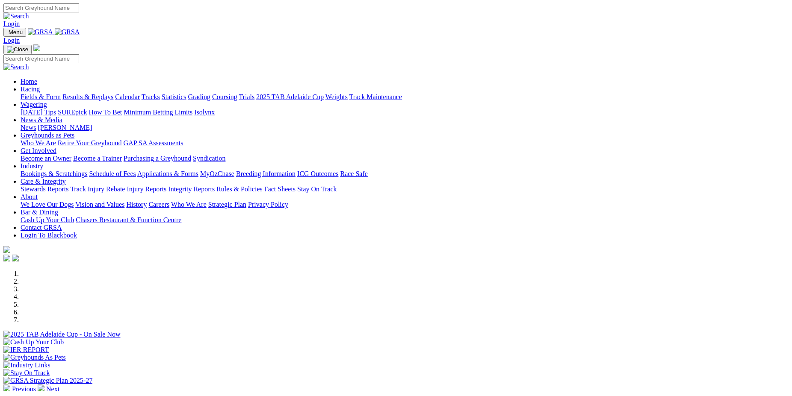 The width and height of the screenshot is (792, 396). What do you see at coordinates (157, 158) in the screenshot?
I see `a: Purchasing a Greyhound` at bounding box center [157, 158].